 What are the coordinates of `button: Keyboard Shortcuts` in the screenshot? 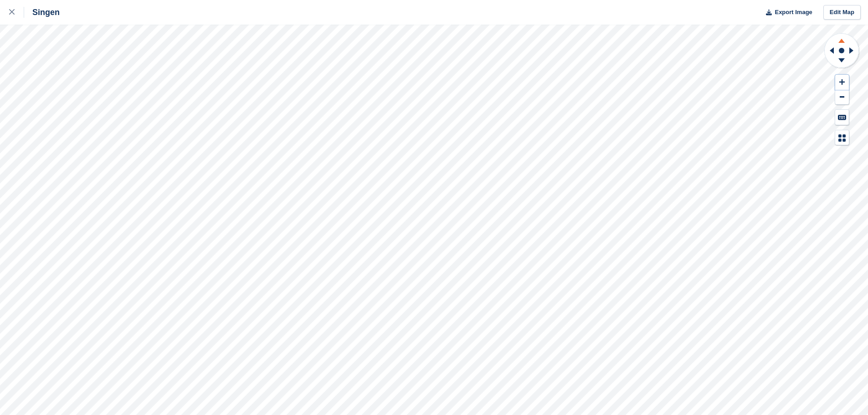 It's located at (842, 117).